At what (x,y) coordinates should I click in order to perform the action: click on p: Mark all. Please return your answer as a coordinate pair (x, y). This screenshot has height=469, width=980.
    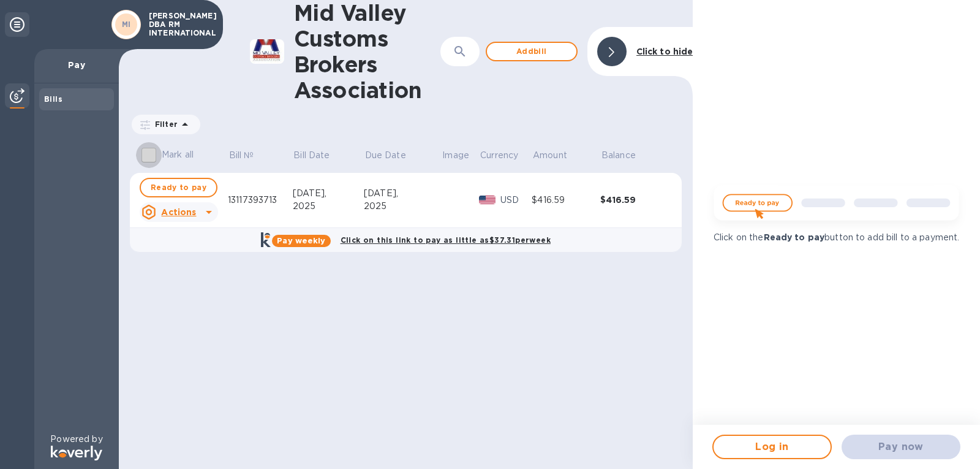
    Looking at the image, I should click on (178, 154).